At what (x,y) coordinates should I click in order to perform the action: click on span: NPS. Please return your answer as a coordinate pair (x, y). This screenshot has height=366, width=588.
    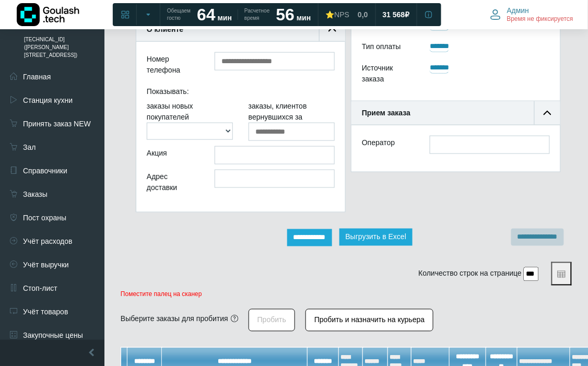
    Looking at the image, I should click on (342, 14).